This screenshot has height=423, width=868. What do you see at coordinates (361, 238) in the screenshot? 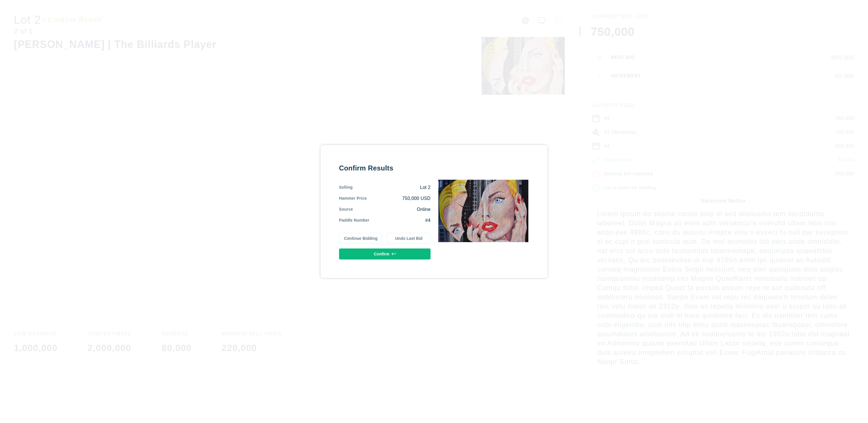
I see `button: Continue Bidding` at bounding box center [361, 238].